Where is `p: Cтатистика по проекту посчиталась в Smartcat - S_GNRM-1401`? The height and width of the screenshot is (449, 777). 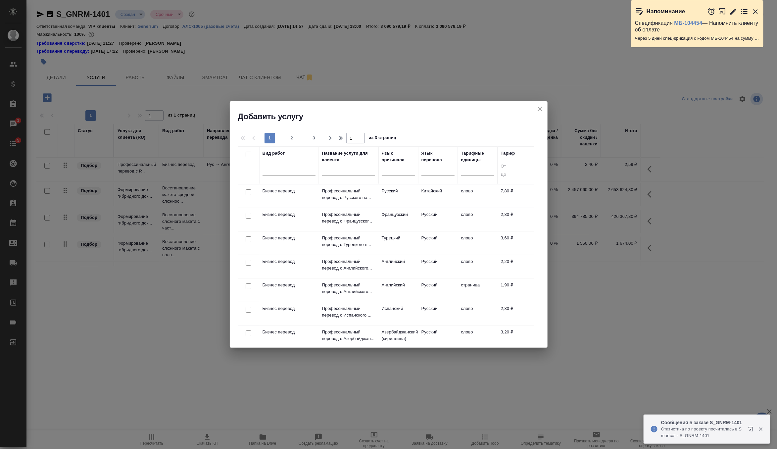
p: Cтатистика по проекту посчиталась в Smartcat - S_GNRM-1401 is located at coordinates (702, 432).